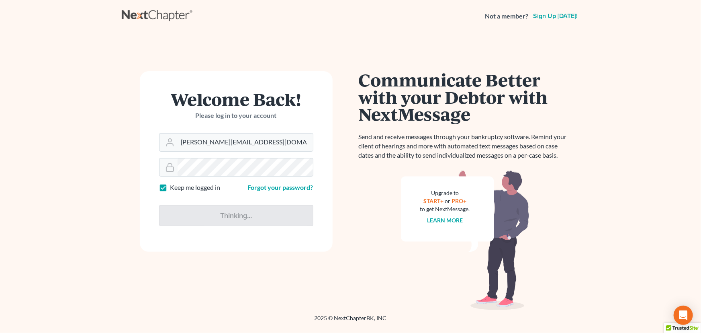 This screenshot has height=333, width=701. What do you see at coordinates (433, 200) in the screenshot?
I see `a: START+` at bounding box center [433, 200].